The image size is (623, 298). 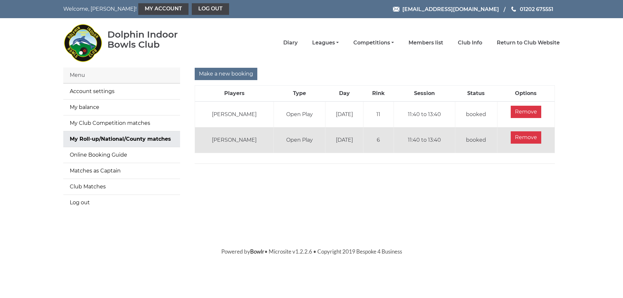 What do you see at coordinates (122, 139) in the screenshot?
I see `a: My Roll-up/National/County matches` at bounding box center [122, 139].